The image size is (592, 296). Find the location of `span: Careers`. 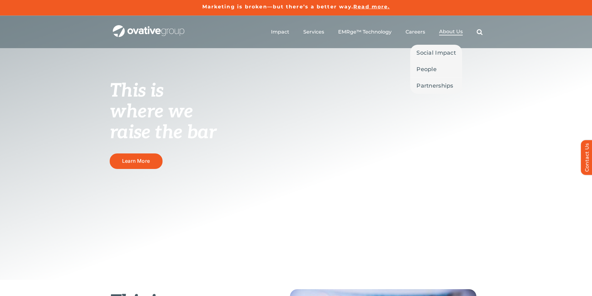

span: Careers is located at coordinates (415, 32).